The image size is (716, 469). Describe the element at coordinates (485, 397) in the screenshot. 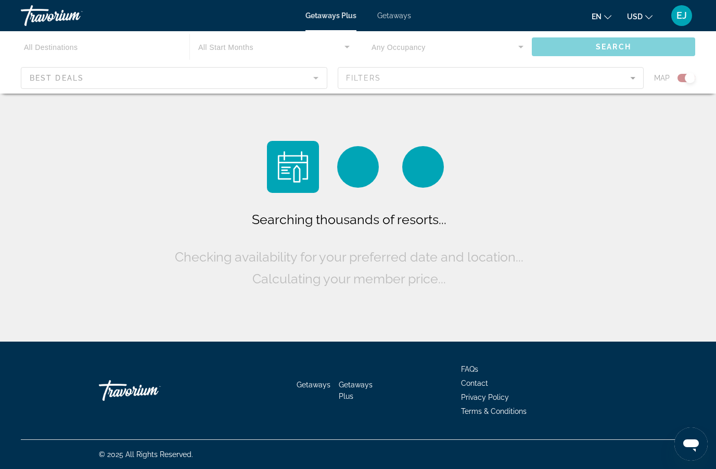

I see `a: Privacy Policy` at that location.